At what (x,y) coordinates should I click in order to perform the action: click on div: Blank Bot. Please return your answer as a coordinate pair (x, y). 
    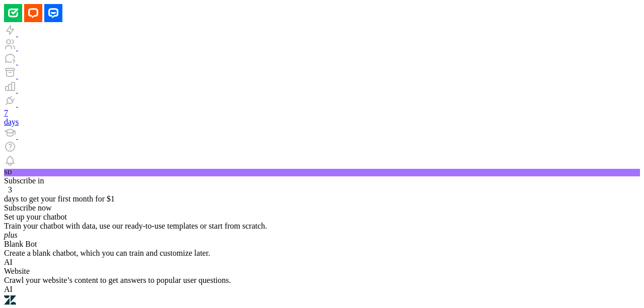
    Looking at the image, I should click on (322, 244).